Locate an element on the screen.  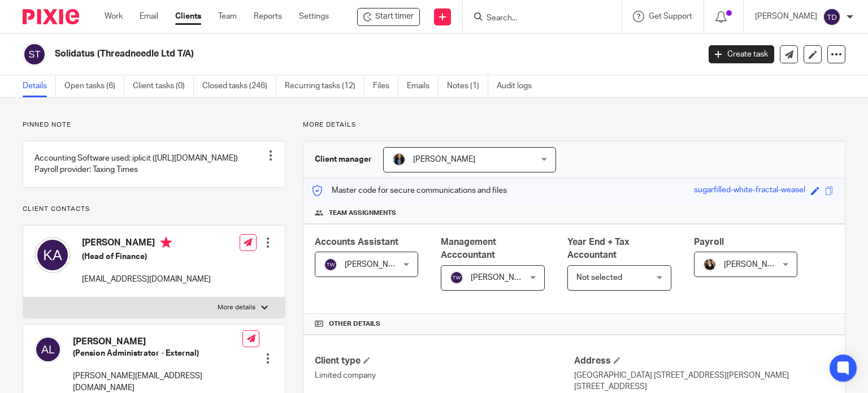
span: Payroll is located at coordinates (708, 242).